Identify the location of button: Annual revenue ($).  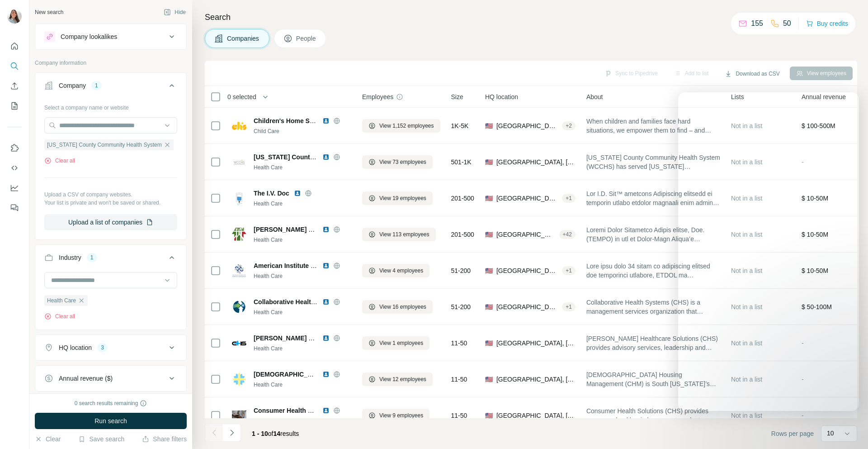
(111, 378).